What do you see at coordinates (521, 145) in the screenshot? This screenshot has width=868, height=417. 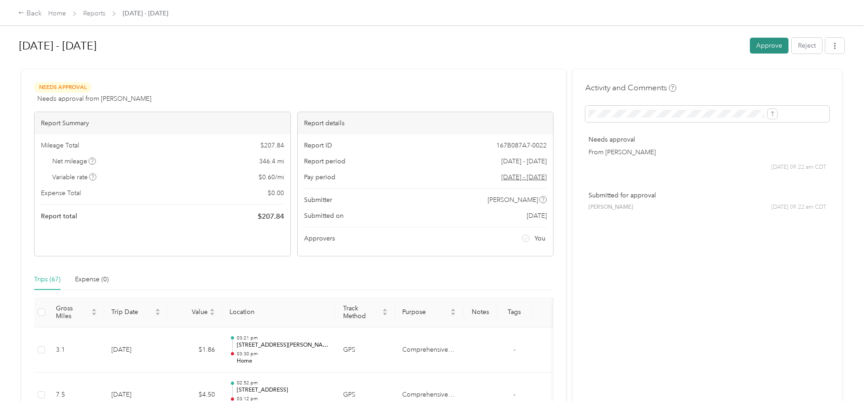 I see `span: 167B087A7-0022` at bounding box center [521, 145].